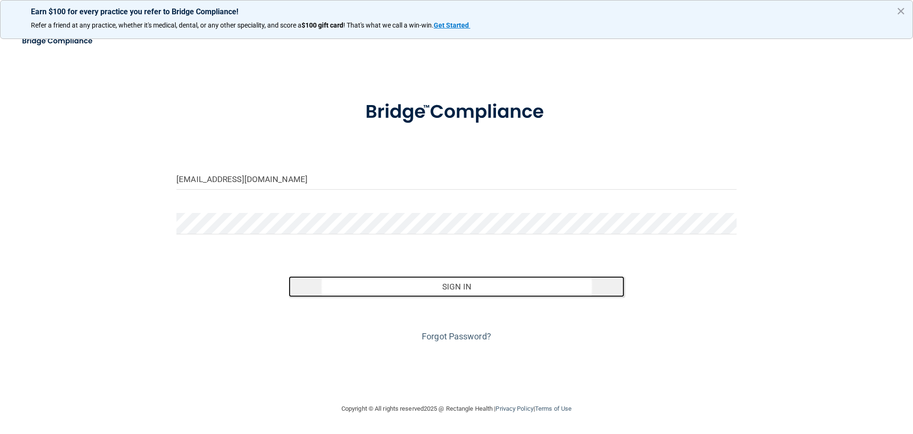 The width and height of the screenshot is (913, 434). Describe the element at coordinates (514, 409) in the screenshot. I see `a: Privacy Policy` at that location.